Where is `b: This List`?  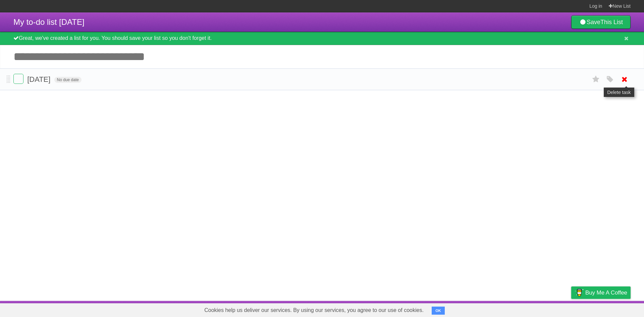 b: This List is located at coordinates (612, 23).